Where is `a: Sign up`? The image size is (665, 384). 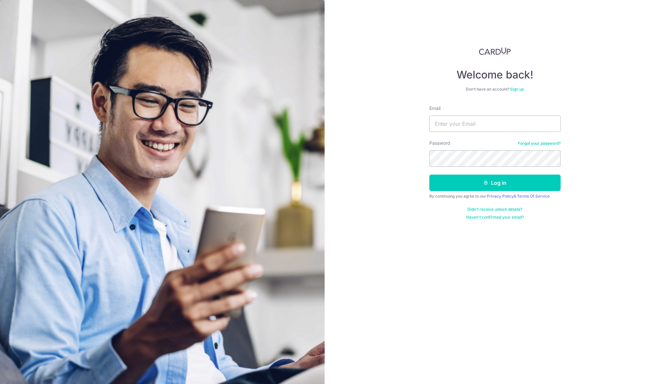 a: Sign up is located at coordinates (517, 89).